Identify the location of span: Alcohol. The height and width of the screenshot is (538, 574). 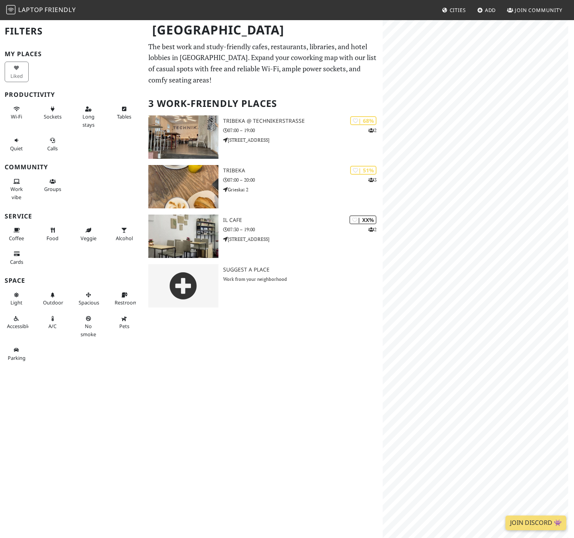
(124, 238).